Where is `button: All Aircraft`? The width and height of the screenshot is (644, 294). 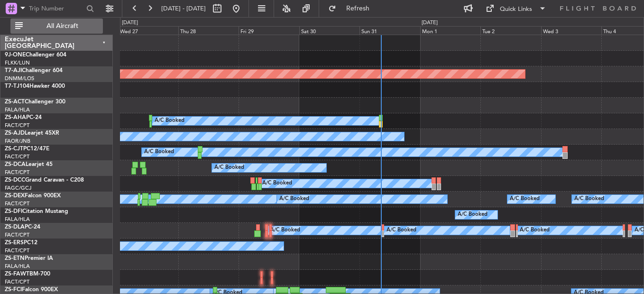
button: All Aircraft is located at coordinates (56, 26).